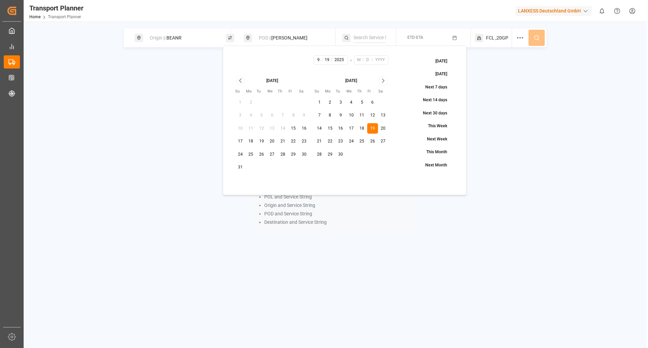  What do you see at coordinates (338, 205) in the screenshot?
I see `li: Origin and Service String` at bounding box center [338, 205].